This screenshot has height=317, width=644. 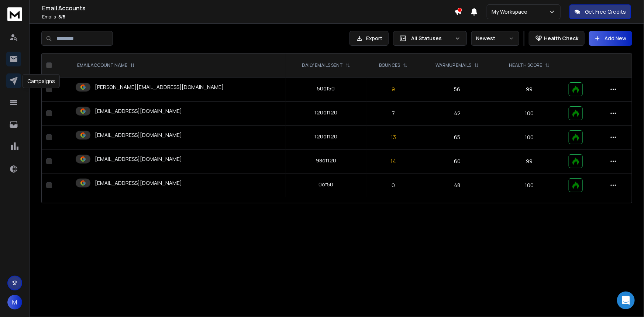 I want to click on p: Emails :, so click(x=248, y=17).